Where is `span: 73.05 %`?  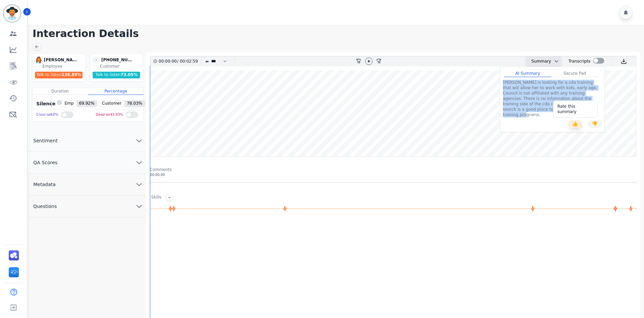 span: 73.05 % is located at coordinates (129, 75).